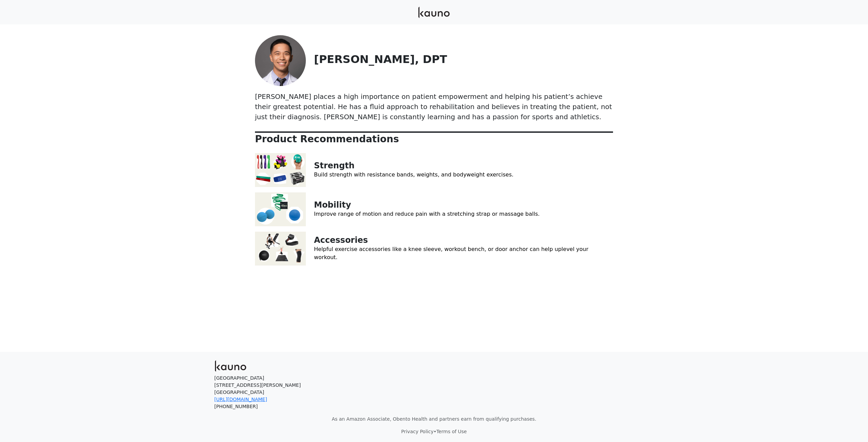 This screenshot has height=442, width=868. I want to click on a: Privacy Policy, so click(417, 432).